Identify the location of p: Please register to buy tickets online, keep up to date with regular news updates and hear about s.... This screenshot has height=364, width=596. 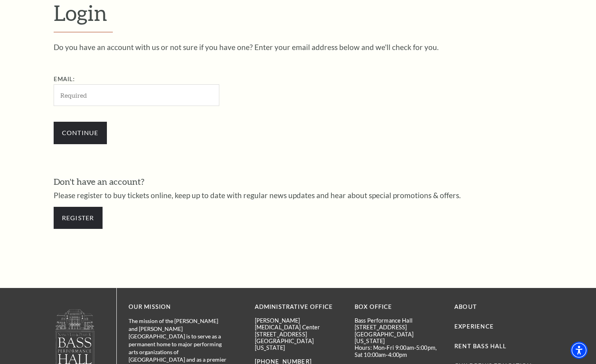
(298, 195).